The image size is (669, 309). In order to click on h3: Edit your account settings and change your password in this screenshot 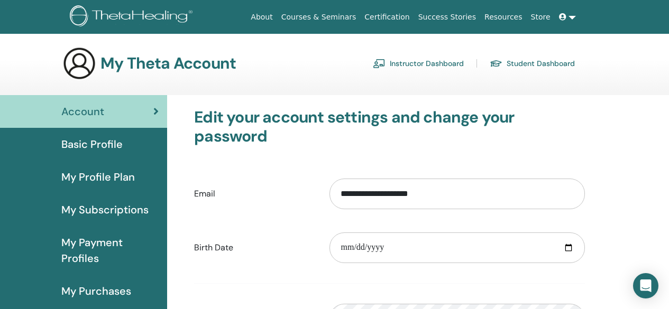, I will do `click(389, 127)`.